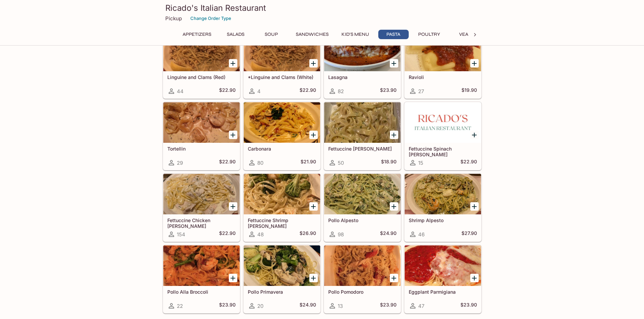  Describe the element at coordinates (201, 136) in the screenshot. I see `a: Tortellin29$22.90` at that location.